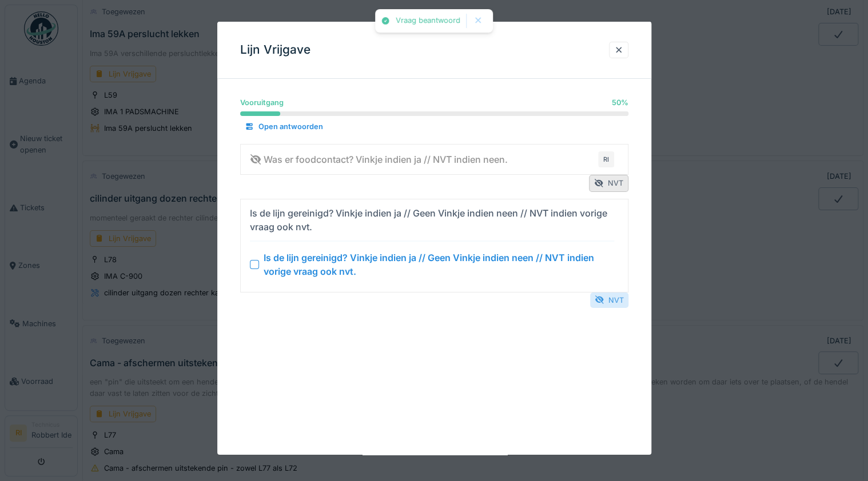 This screenshot has width=868, height=481. Describe the element at coordinates (283, 126) in the screenshot. I see `div: Open antwoorden` at that location.